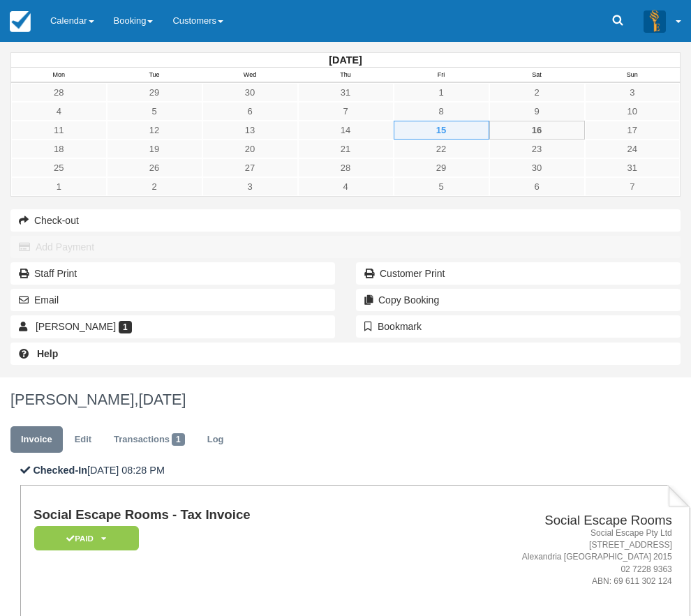  Describe the element at coordinates (59, 75) in the screenshot. I see `th: Mon` at that location.